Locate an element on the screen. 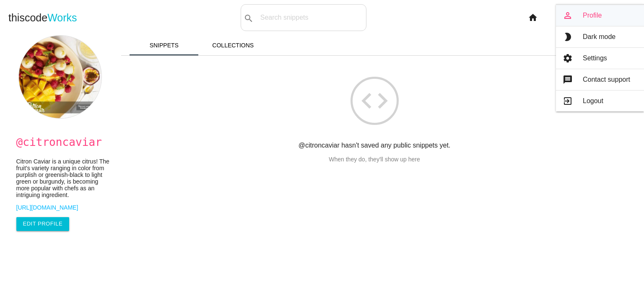 The image size is (644, 306). i: settings is located at coordinates (568, 58).